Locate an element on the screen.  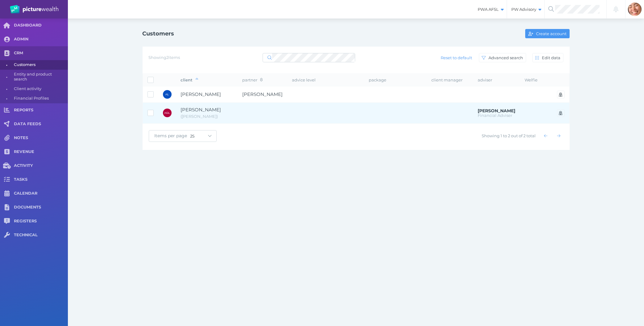
button: Show next page is located at coordinates (559, 136).